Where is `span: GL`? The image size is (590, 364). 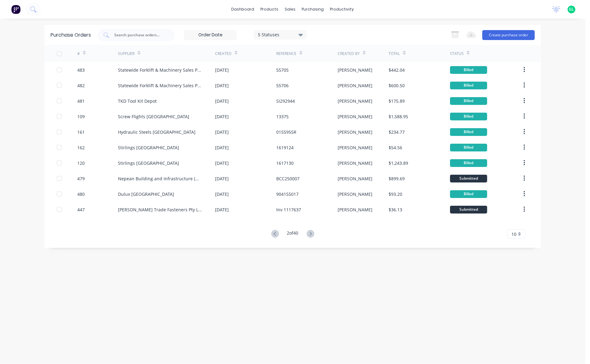
span: GL is located at coordinates (571, 9).